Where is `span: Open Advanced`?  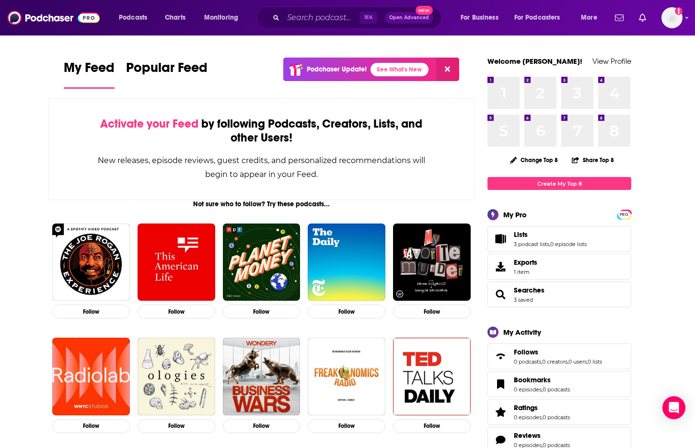
span: Open Advanced is located at coordinates (409, 18).